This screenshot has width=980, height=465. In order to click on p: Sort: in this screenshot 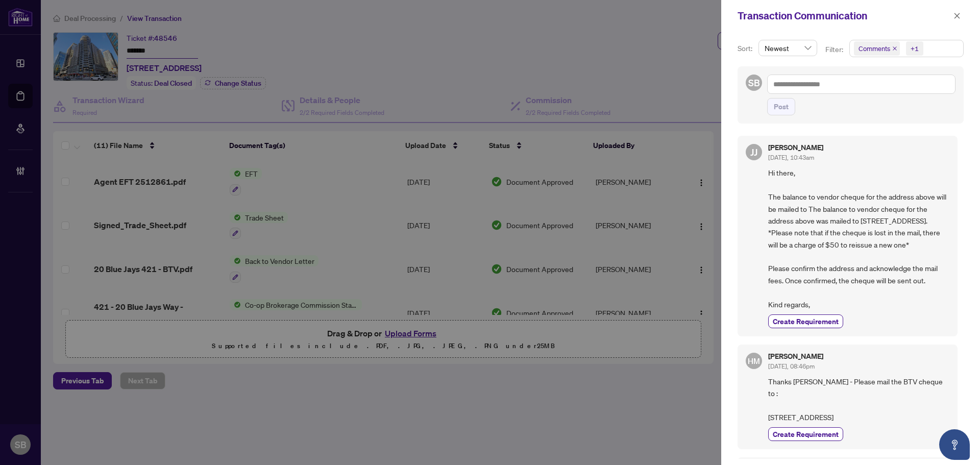, I will do `click(746, 49)`.